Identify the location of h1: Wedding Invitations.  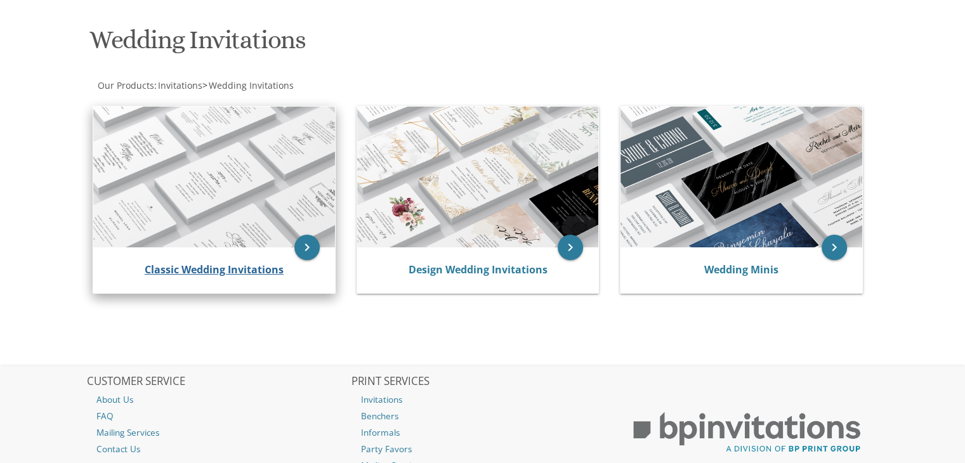
(348, 44).